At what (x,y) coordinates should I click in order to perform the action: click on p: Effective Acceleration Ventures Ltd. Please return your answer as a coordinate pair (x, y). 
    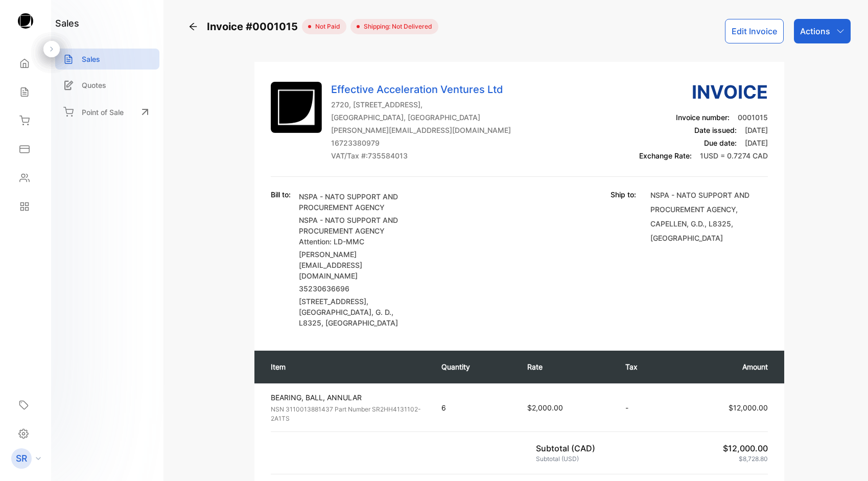
    Looking at the image, I should click on (421, 89).